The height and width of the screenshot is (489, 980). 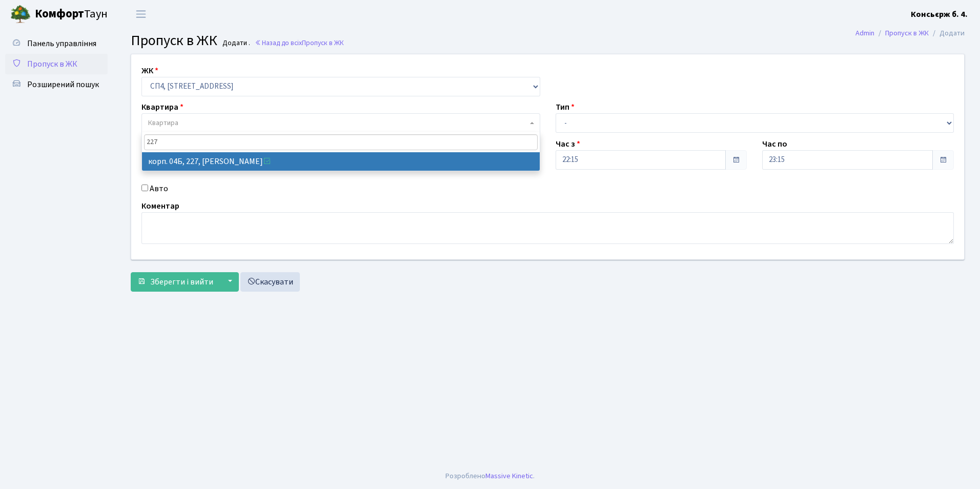 What do you see at coordinates (163, 123) in the screenshot?
I see `span: Квартира` at bounding box center [163, 123].